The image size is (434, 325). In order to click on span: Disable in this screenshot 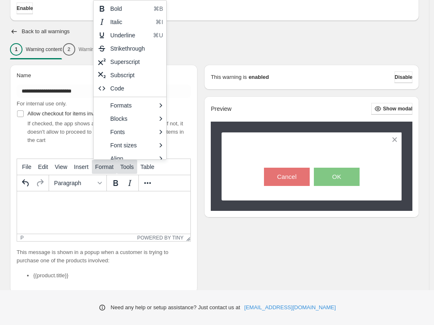, I will do `click(403, 77)`.